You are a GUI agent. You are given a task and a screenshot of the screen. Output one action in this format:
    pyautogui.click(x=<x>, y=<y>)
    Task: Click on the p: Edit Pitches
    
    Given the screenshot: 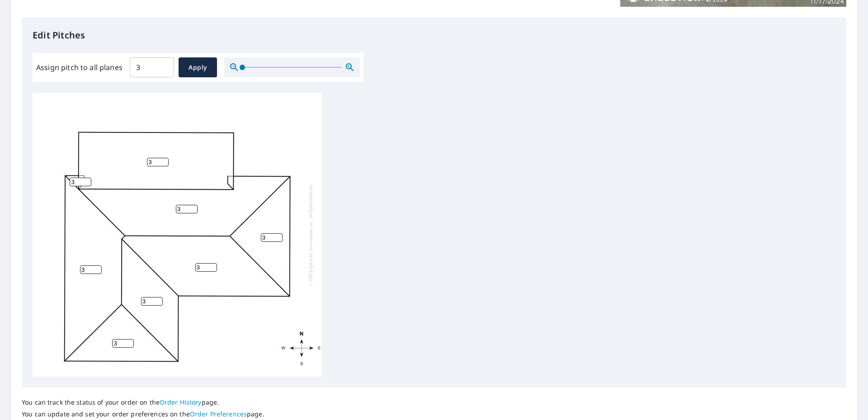 What is the action you would take?
    pyautogui.click(x=434, y=35)
    